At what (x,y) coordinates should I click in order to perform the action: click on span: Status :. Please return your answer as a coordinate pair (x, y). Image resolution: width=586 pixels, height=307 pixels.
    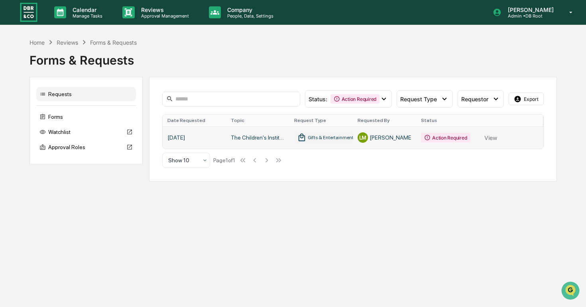
    Looking at the image, I should click on (317, 99).